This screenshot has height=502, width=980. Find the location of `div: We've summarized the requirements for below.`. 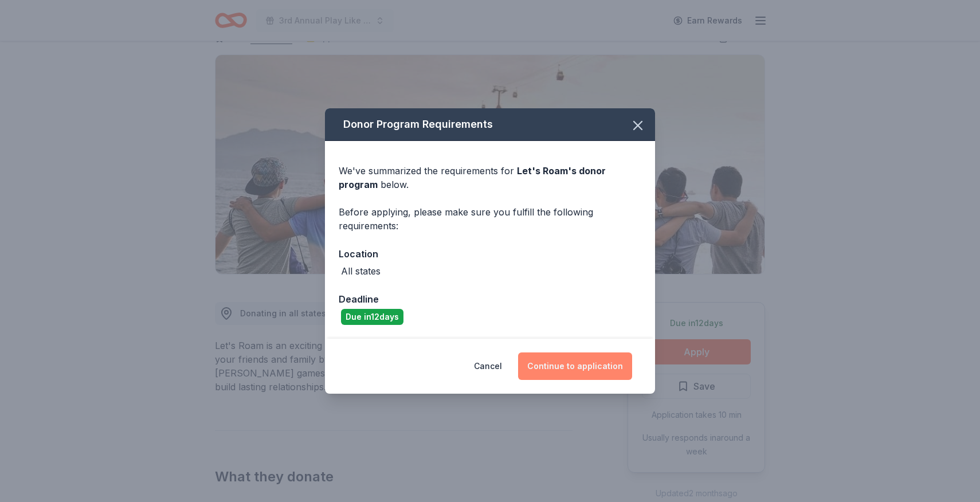

div: We've summarized the requirements for below. is located at coordinates (490, 178).